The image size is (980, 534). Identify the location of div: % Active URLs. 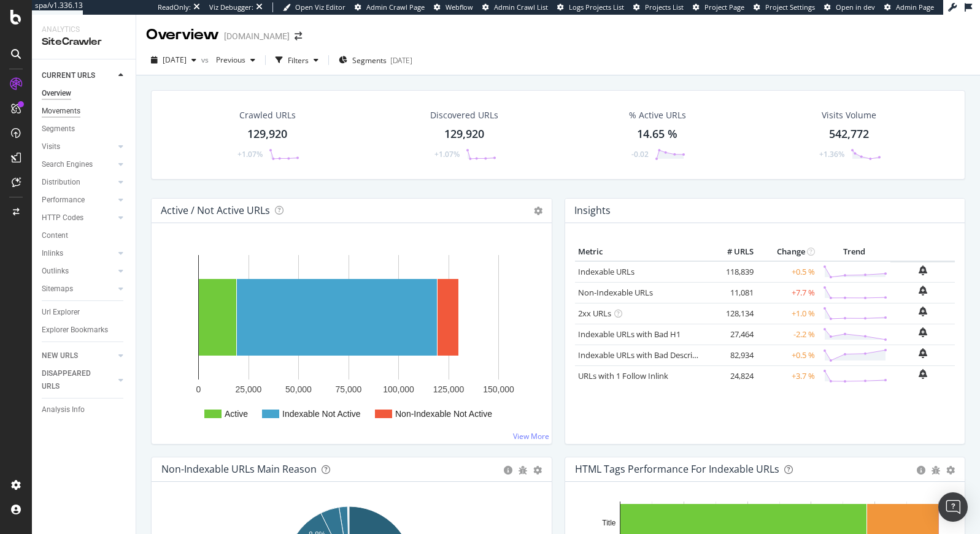
(657, 115).